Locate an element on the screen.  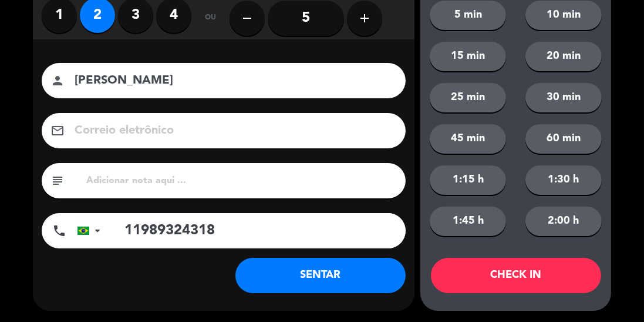
input: Correio eletrônico is located at coordinates (232, 130).